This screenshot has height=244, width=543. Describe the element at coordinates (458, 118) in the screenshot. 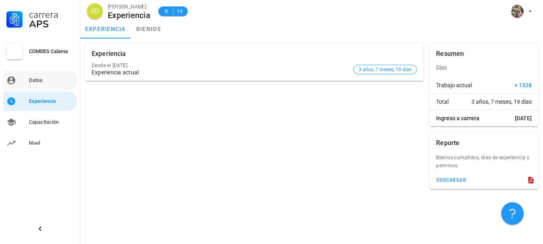

I see `span: Ingreso a carrera` at that location.